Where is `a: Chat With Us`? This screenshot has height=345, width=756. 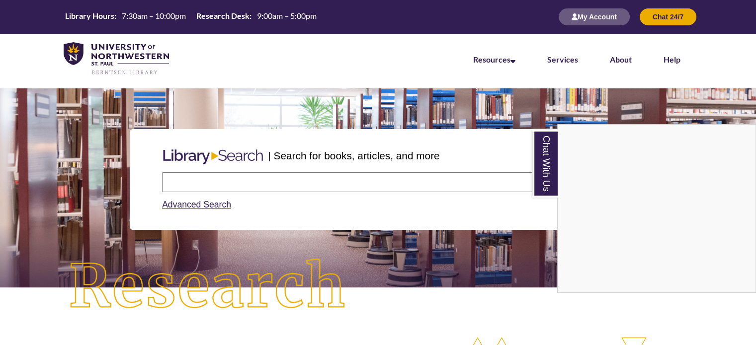 a: Chat With Us is located at coordinates (545, 164).